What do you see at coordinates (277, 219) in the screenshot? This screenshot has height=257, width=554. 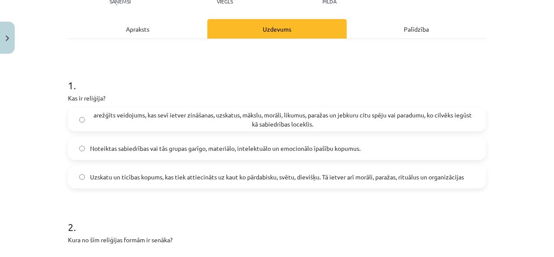 I see `h1: 2 .` at bounding box center [277, 219].